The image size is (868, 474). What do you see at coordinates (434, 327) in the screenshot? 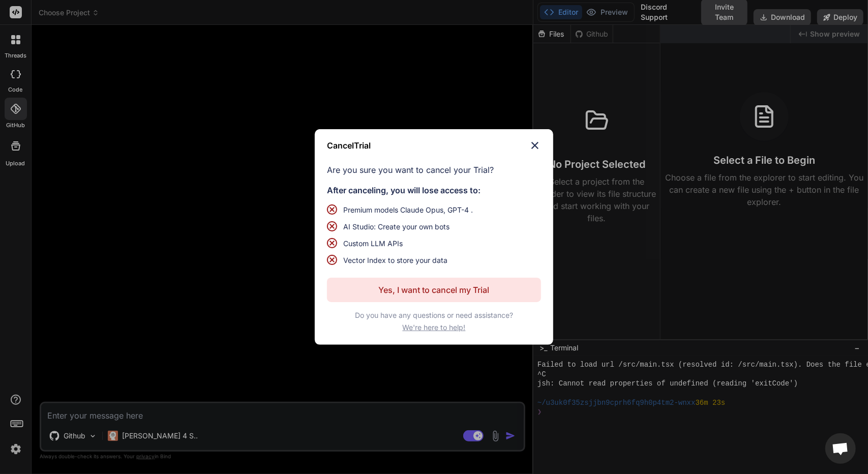
I see `span: We're here to help!` at bounding box center [434, 327].